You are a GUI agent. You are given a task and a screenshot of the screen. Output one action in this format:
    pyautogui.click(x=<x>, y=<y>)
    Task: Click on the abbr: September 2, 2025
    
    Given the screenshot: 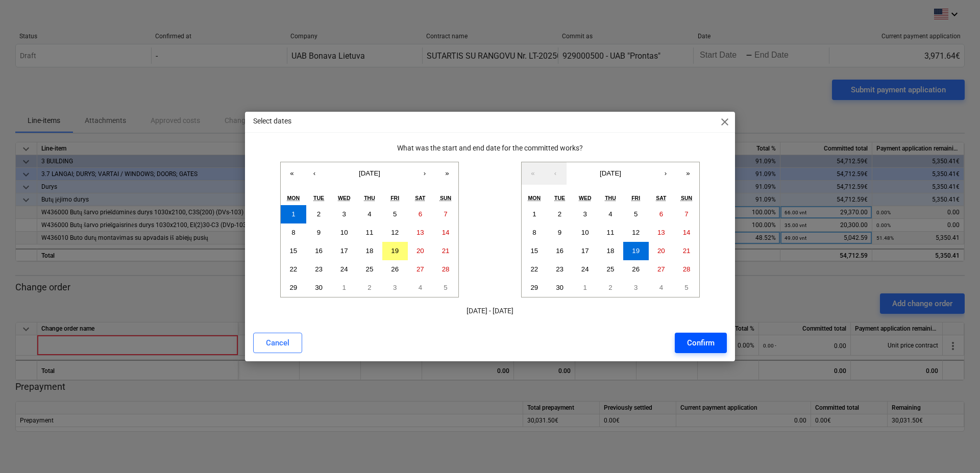 What is the action you would take?
    pyautogui.click(x=319, y=214)
    